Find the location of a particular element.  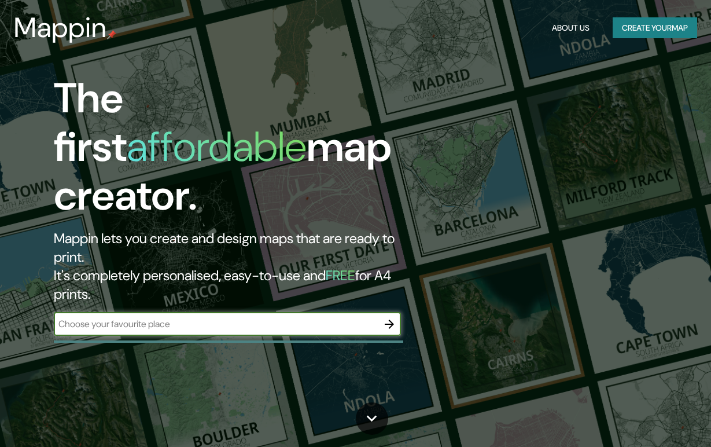

button: Create yourmap is located at coordinates (655, 28).